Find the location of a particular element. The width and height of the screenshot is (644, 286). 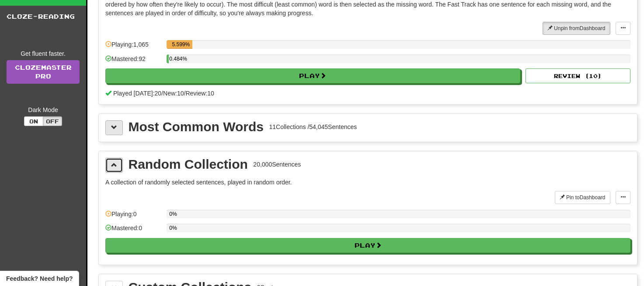

button: Review (10) is located at coordinates (578, 76).